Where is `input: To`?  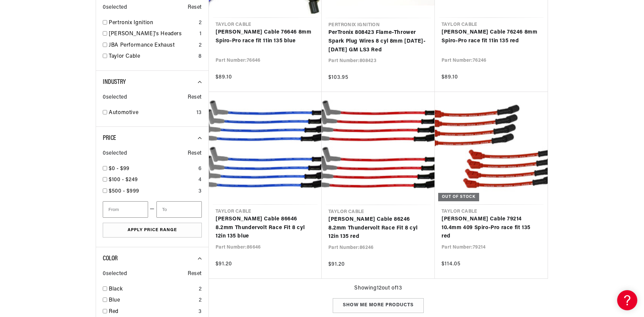
input: To is located at coordinates (179, 210).